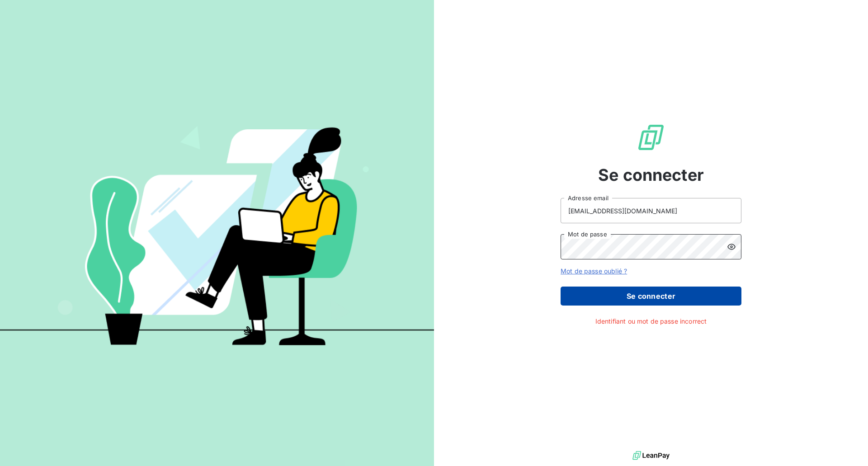 Image resolution: width=868 pixels, height=466 pixels. Describe the element at coordinates (651, 137) in the screenshot. I see `img: Logo LeanPay` at that location.